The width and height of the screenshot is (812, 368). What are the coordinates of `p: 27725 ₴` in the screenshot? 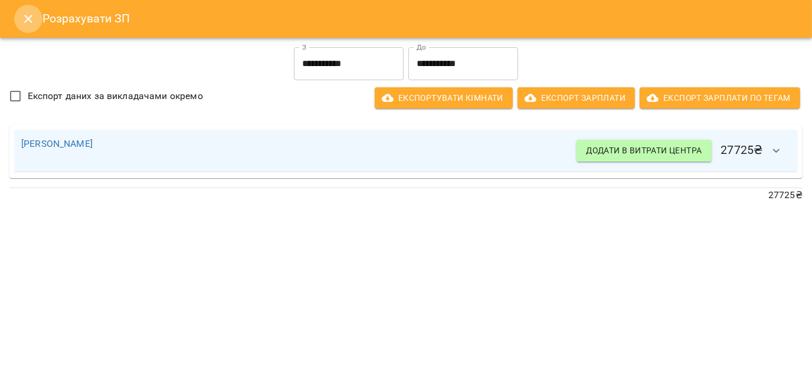 It's located at (406, 195).